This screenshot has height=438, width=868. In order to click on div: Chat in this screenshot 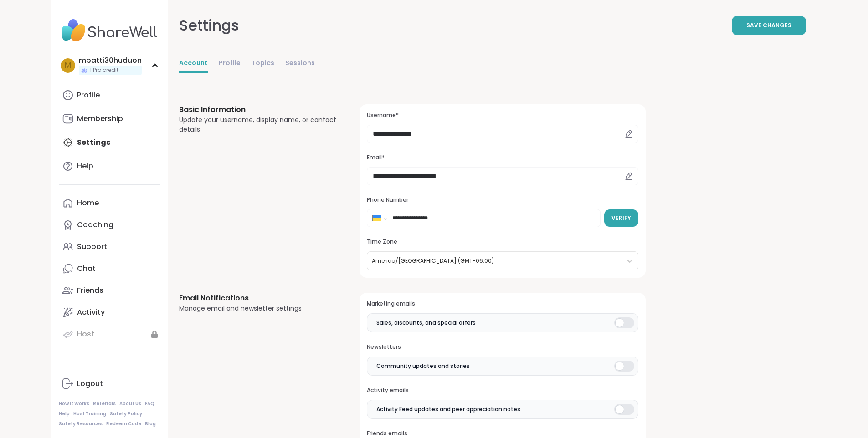, I will do `click(86, 268)`.